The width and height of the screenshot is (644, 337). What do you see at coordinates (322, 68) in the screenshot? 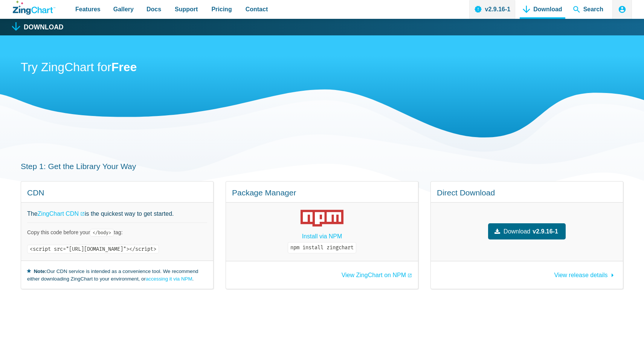
I see `h2: Try ZingChart for` at bounding box center [322, 68].